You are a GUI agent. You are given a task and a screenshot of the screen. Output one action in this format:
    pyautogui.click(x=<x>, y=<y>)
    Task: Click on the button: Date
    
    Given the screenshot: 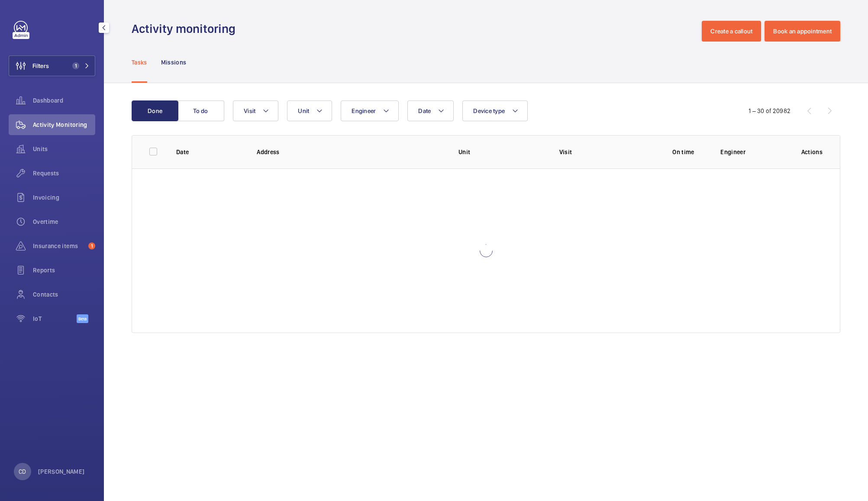 What is the action you would take?
    pyautogui.click(x=431, y=111)
    